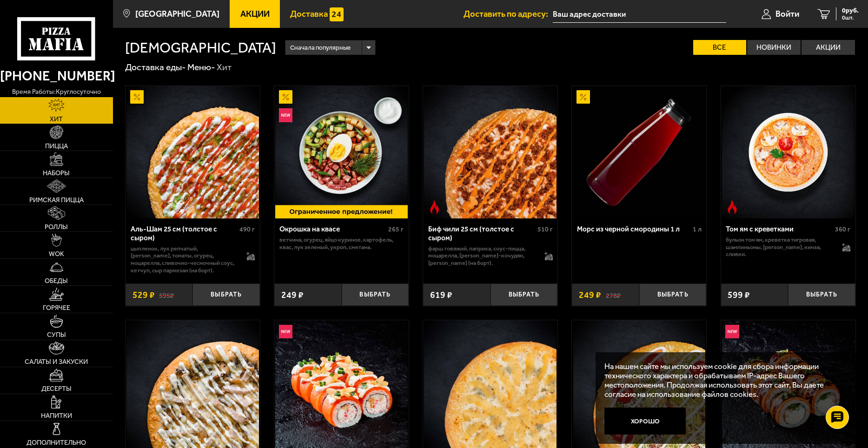 The width and height of the screenshot is (868, 448). Describe the element at coordinates (508, 14) in the screenshot. I see `span: Доставить по адресу:` at that location.